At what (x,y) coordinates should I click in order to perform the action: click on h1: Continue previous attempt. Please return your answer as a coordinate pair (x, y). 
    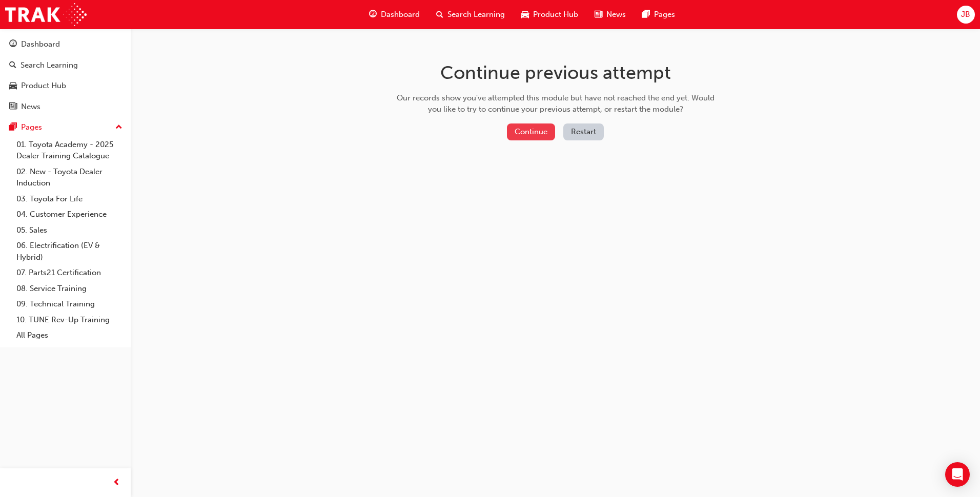
    Looking at the image, I should click on (555, 73).